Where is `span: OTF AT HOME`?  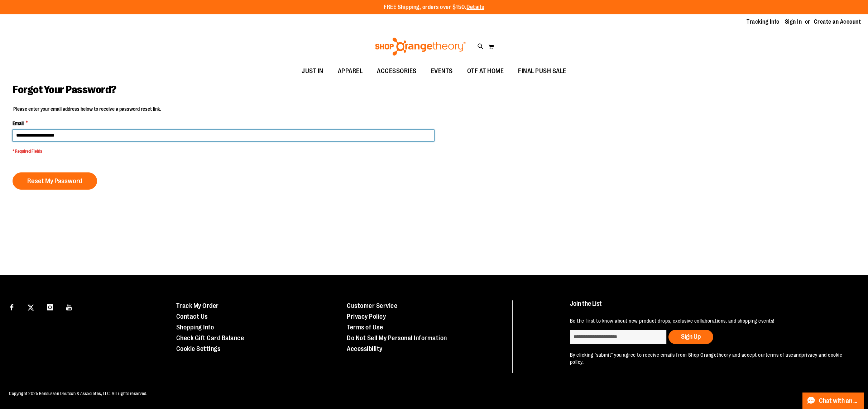
span: OTF AT HOME is located at coordinates (485, 71).